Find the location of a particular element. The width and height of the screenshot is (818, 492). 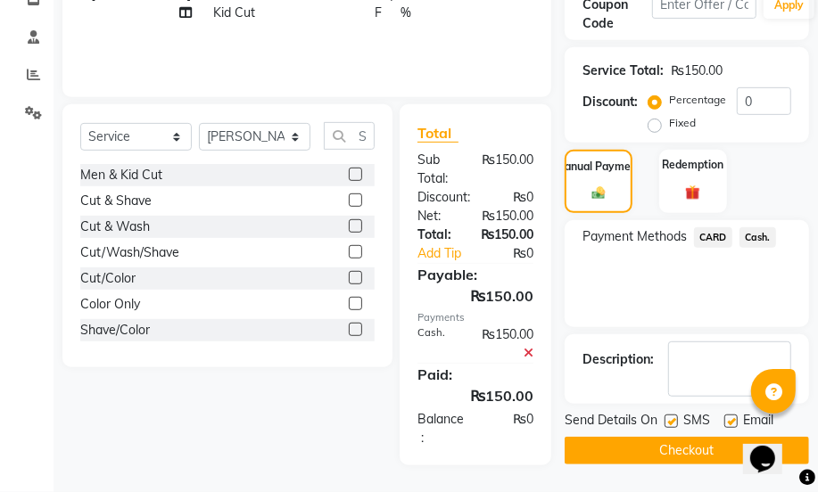

span: SMS is located at coordinates (697, 422).